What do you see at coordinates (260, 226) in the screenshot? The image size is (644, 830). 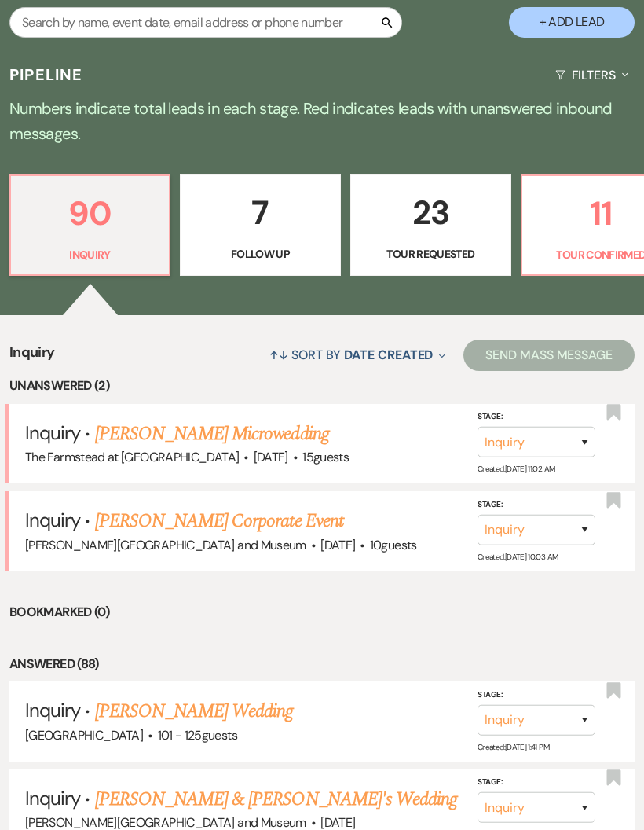 I see `a: 7Follow Up` at bounding box center [260, 226].